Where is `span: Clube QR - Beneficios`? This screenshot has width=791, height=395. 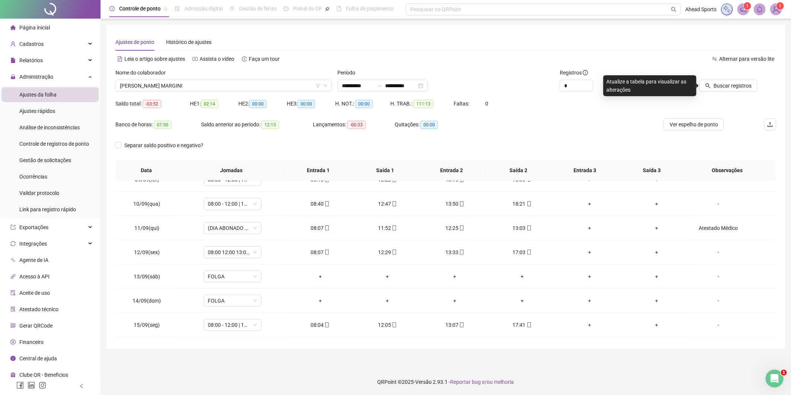
span: Clube QR - Beneficios is located at coordinates (44, 374).